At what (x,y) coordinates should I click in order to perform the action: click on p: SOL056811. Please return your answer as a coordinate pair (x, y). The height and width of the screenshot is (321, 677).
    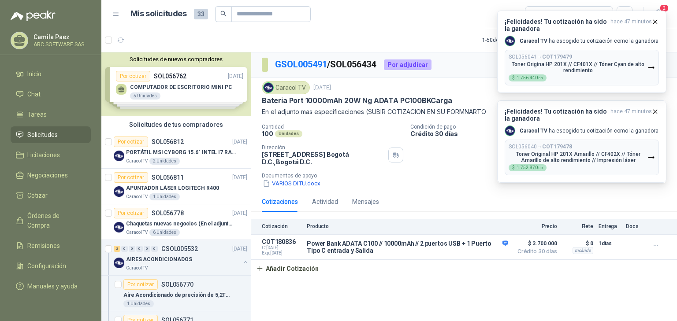
    Looking at the image, I should click on (167, 178).